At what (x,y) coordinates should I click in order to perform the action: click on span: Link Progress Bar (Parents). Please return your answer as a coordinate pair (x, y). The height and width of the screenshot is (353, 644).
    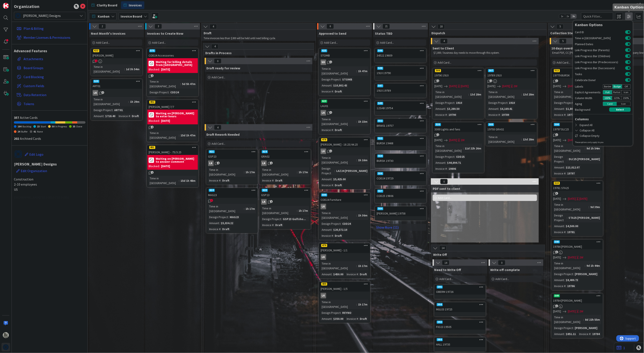
    Looking at the image, I should click on (600, 50).